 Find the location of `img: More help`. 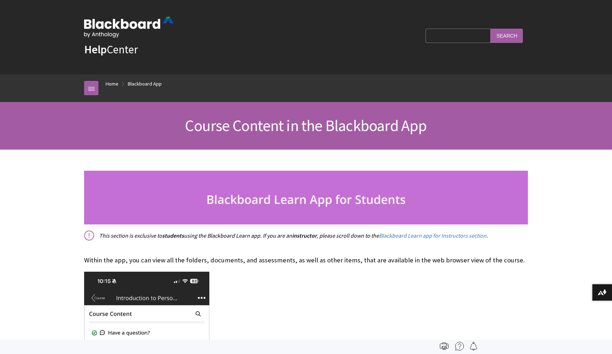

img: More help is located at coordinates (459, 346).